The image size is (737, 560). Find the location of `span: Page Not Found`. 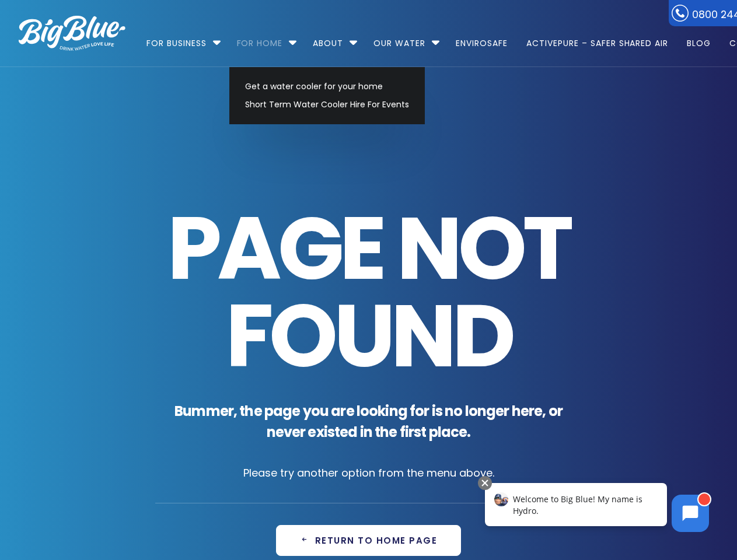

span: Page Not Found is located at coordinates (369, 293).